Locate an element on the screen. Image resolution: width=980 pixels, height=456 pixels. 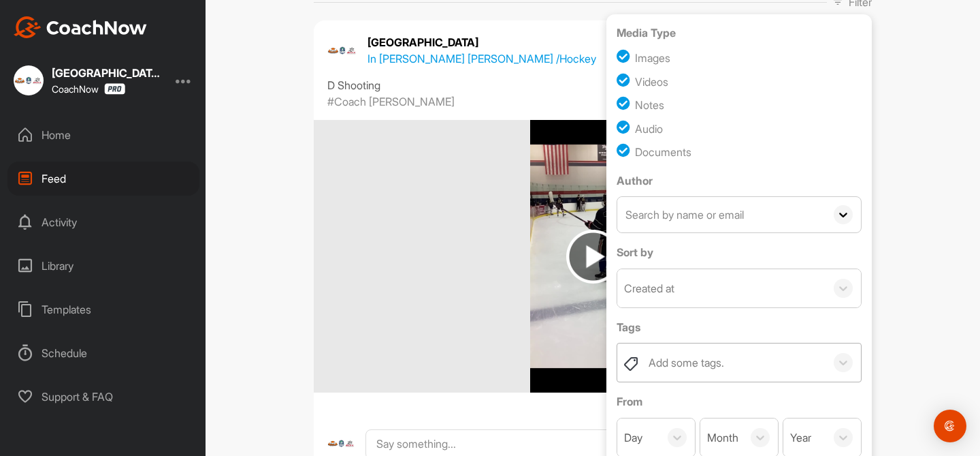
img: avatar is located at coordinates (343, 50).